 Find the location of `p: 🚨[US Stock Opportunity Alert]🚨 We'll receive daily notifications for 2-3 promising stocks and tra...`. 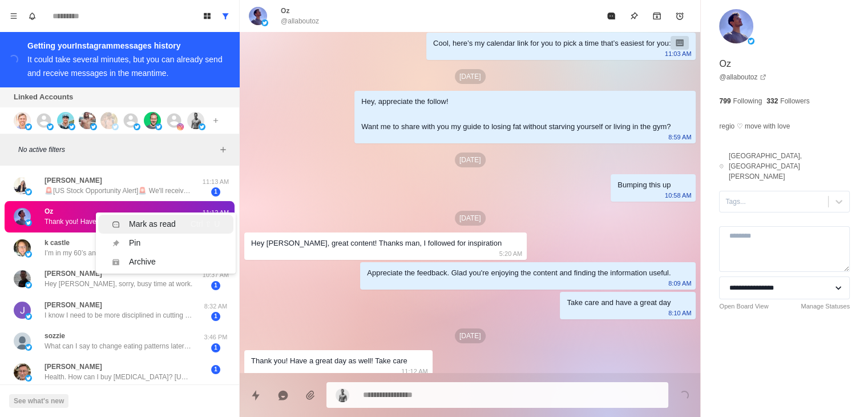

p: 🚨[US Stock Opportunity Alert]🚨 We'll receive daily notifications for 2-3 promising stocks and tra... is located at coordinates (119, 191).